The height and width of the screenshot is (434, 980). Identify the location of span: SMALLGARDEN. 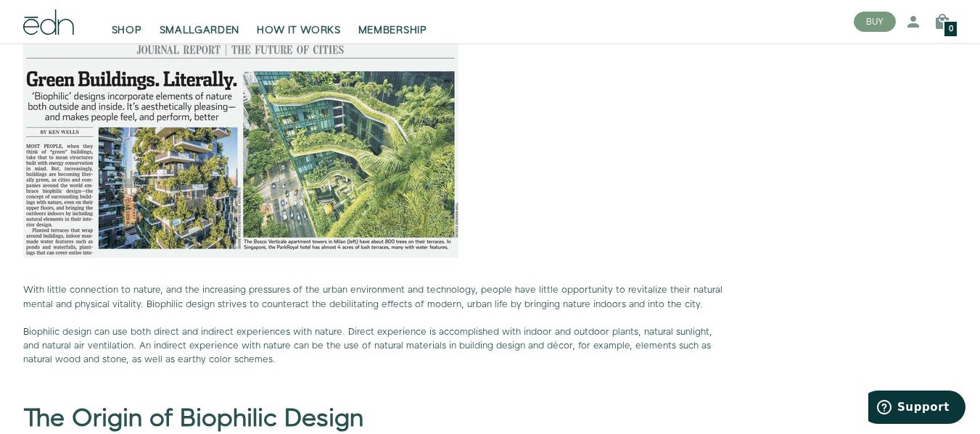
(200, 31).